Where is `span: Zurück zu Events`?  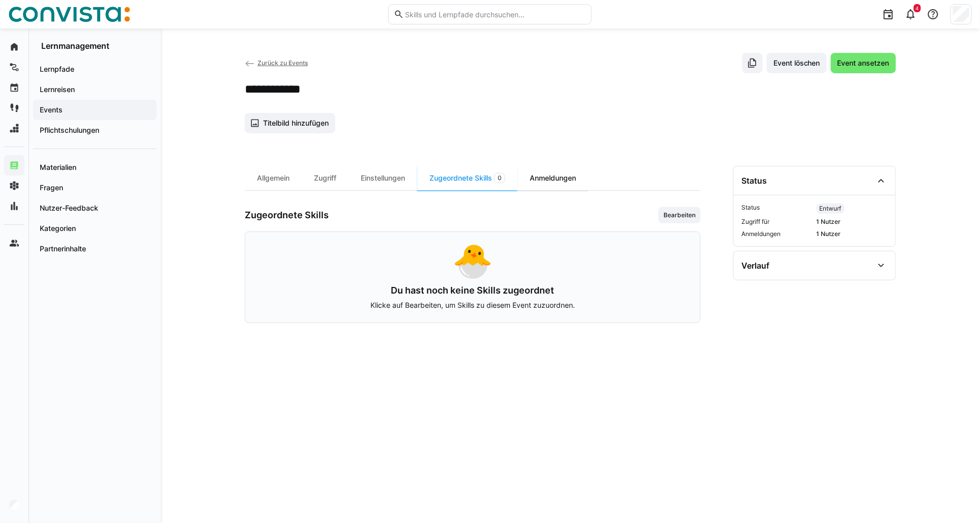
span: Zurück zu Events is located at coordinates (283, 63).